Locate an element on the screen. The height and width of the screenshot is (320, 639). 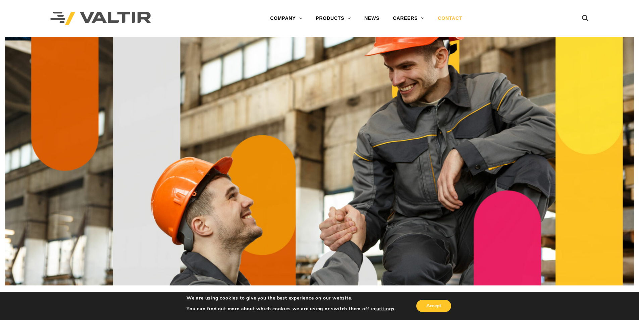
p: You can find out more about which cookies we are using or switch them off in . is located at coordinates (291, 309).